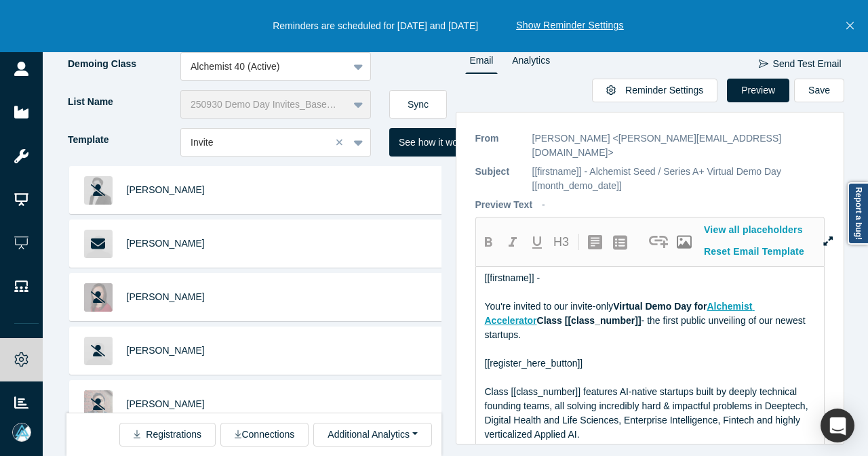 This screenshot has width=868, height=456. What do you see at coordinates (678, 179) in the screenshot?
I see `p: [[firstname]] - Alchemist Seed / Series A+ Virtual Demo Day [[month_demo_date]]` at bounding box center [678, 179].